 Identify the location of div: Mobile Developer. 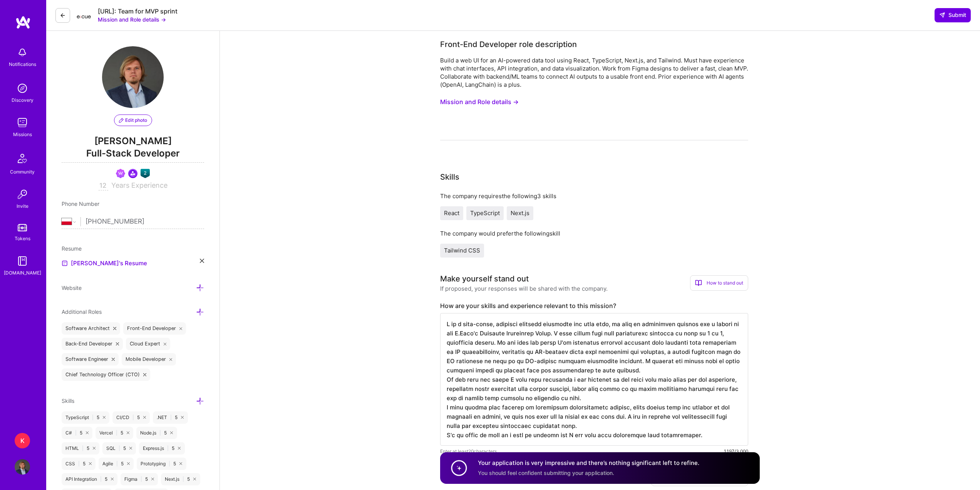
(149, 359).